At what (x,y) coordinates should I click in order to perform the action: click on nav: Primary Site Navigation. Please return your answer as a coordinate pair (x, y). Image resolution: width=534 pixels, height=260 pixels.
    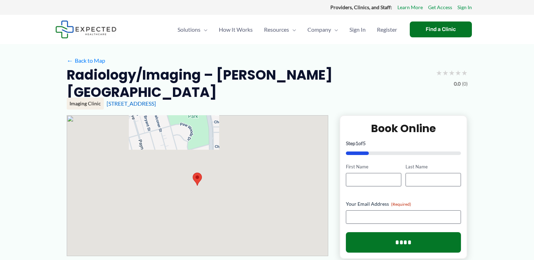
    Looking at the image, I should click on (287, 30).